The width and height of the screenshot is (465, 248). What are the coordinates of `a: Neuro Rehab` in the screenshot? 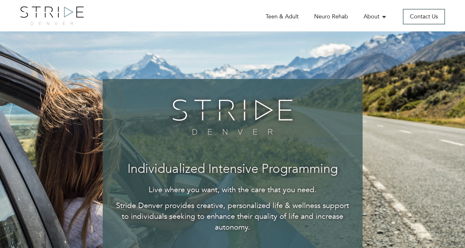 It's located at (331, 16).